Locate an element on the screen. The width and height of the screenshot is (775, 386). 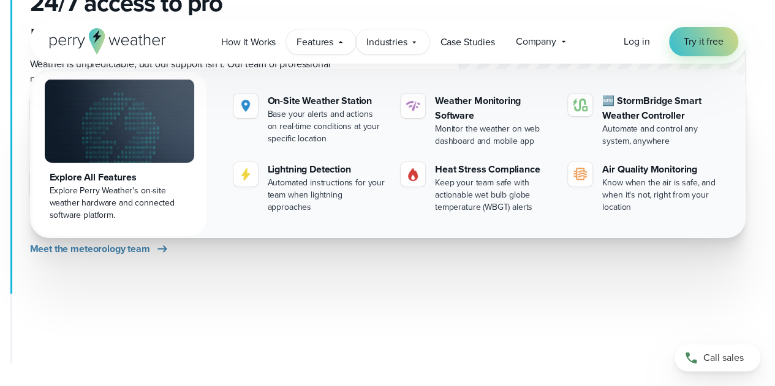
a: Lightning Detection Automated instructions for your team when lightning approaches is located at coordinates (309, 188).